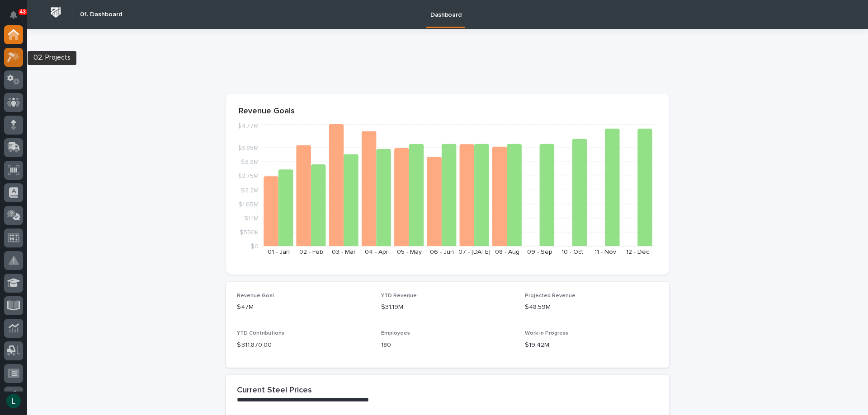  Describe the element at coordinates (249, 232) in the screenshot. I see `tspan: $550K` at that location.